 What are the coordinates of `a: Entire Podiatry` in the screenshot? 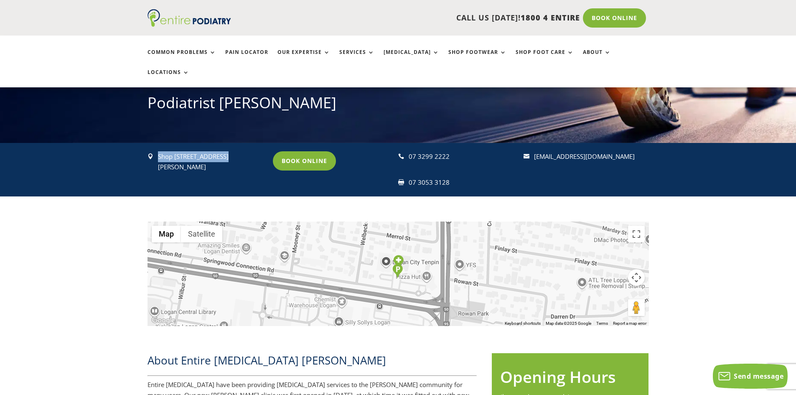 It's located at (189, 24).